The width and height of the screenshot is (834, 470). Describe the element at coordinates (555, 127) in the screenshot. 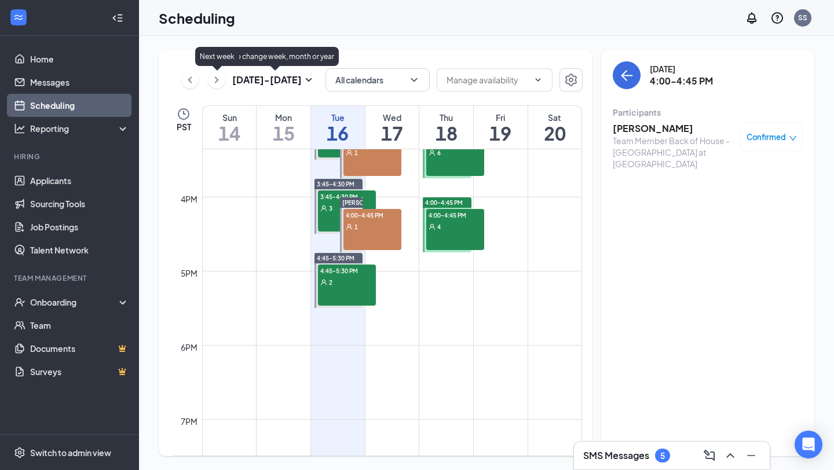

I see `a: September 20, 2025` at that location.